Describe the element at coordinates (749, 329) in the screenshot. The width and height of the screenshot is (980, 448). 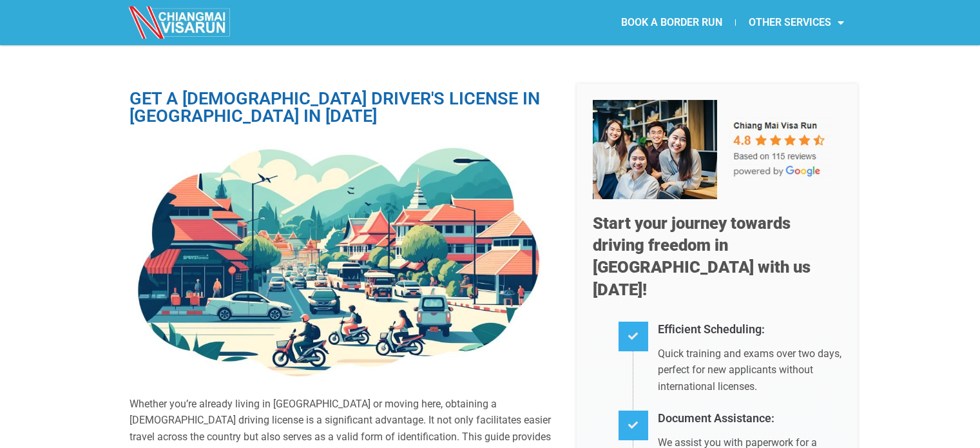
I see `h4: Efficient Scheduling:` at that location.